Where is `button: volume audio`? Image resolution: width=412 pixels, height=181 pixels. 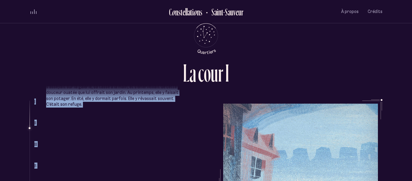
button: volume audio is located at coordinates (34, 11).